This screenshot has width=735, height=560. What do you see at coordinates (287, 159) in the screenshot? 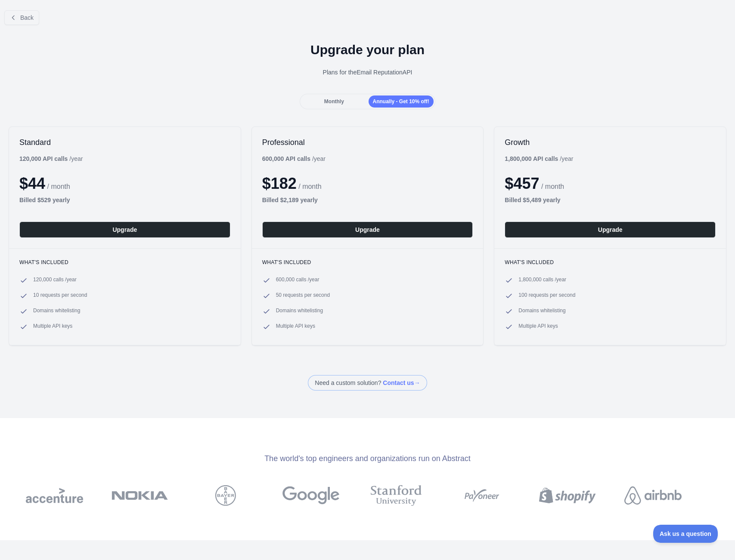
I see `b: 600,000 API calls` at bounding box center [287, 159].